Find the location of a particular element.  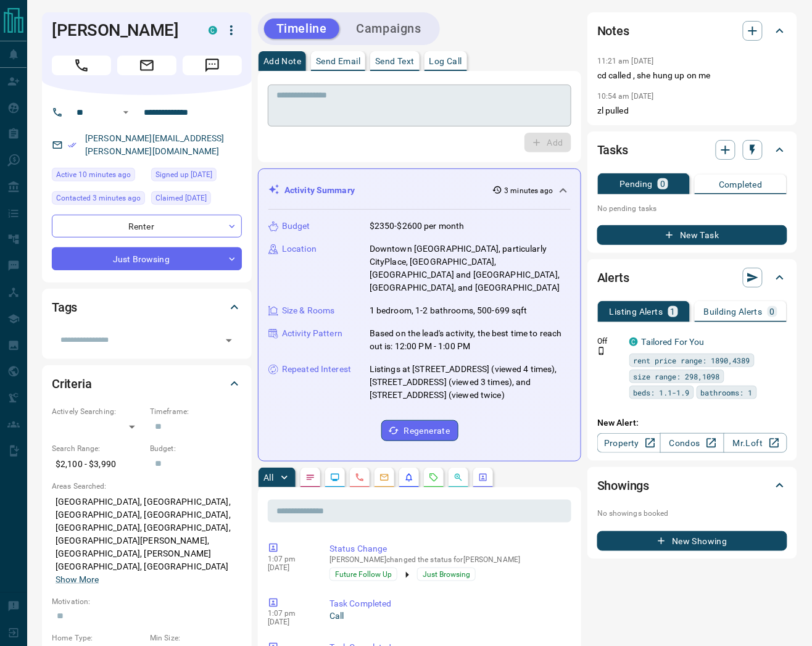

span: Future Follow Up is located at coordinates (363, 575).